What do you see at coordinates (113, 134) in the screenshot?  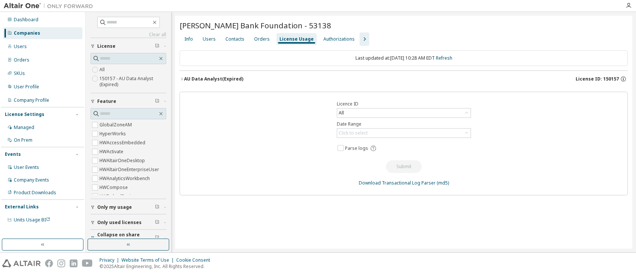 I see `label: HyperWorks` at bounding box center [113, 134].